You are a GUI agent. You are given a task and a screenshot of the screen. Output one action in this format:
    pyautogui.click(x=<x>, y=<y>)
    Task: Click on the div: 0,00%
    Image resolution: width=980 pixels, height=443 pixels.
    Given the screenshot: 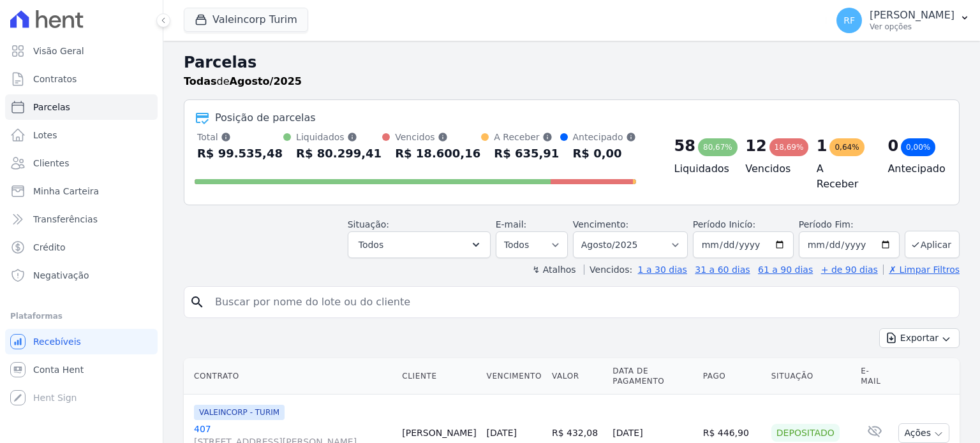 What is the action you would take?
    pyautogui.click(x=918, y=147)
    